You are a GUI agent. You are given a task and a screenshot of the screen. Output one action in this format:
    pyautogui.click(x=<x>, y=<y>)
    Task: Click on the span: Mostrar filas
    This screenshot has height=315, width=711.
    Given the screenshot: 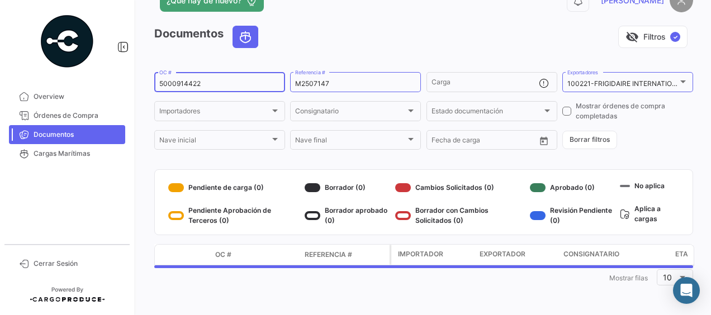 What is the action you would take?
    pyautogui.click(x=628, y=278)
    